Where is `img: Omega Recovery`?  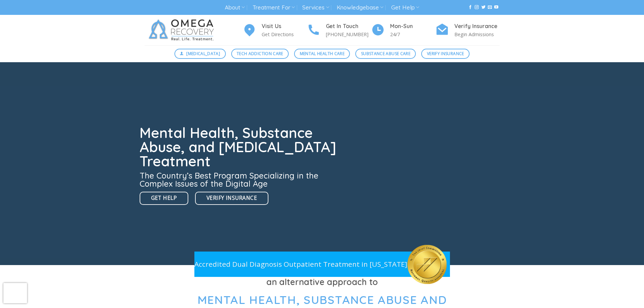 img: Omega Recovery is located at coordinates (182, 30).